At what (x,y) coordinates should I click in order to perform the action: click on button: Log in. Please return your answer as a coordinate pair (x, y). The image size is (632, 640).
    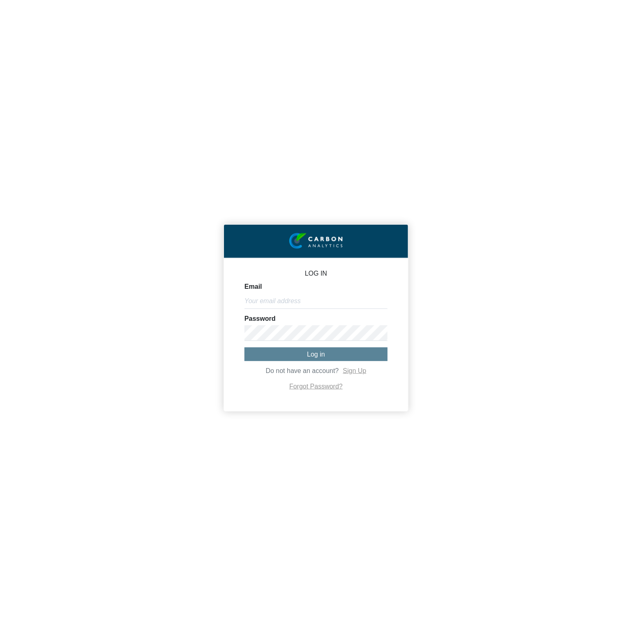
    Looking at the image, I should click on (316, 354).